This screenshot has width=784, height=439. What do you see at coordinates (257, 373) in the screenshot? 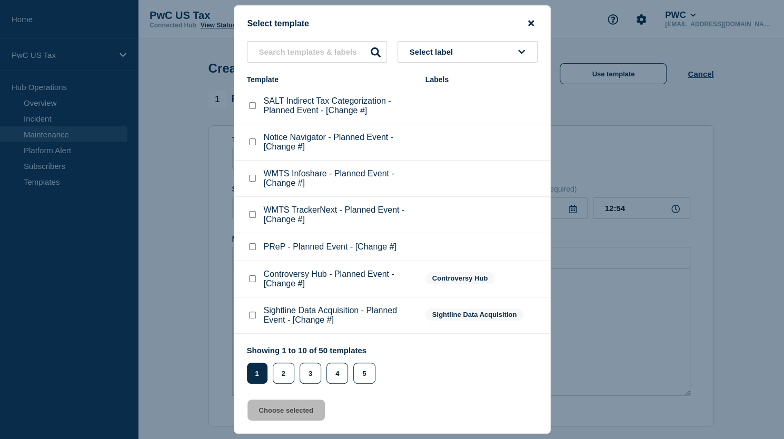
I see `button: 1` at bounding box center [257, 373].